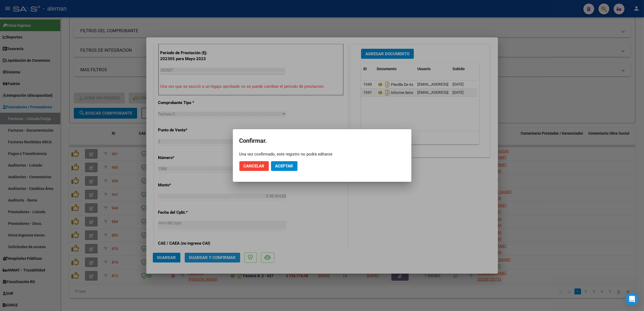 The height and width of the screenshot is (311, 644). What do you see at coordinates (285, 166) in the screenshot?
I see `button: Aceptar` at bounding box center [285, 166].